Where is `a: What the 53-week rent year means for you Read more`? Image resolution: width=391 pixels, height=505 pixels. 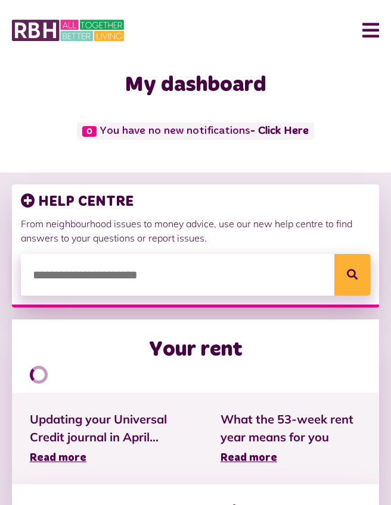
a: What the 53-week rent year means for you Read more is located at coordinates (291, 439).